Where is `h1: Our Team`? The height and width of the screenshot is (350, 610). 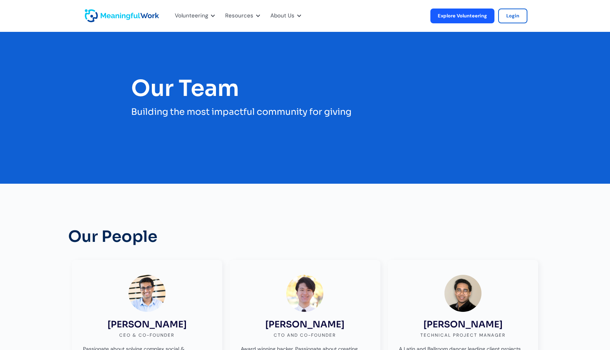 h1: Our Team is located at coordinates (305, 88).